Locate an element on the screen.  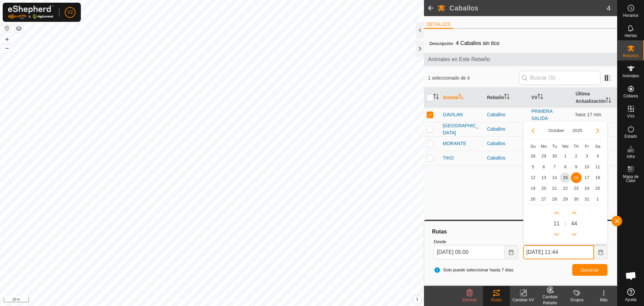
span: Rebaños is located at coordinates (630, 56).